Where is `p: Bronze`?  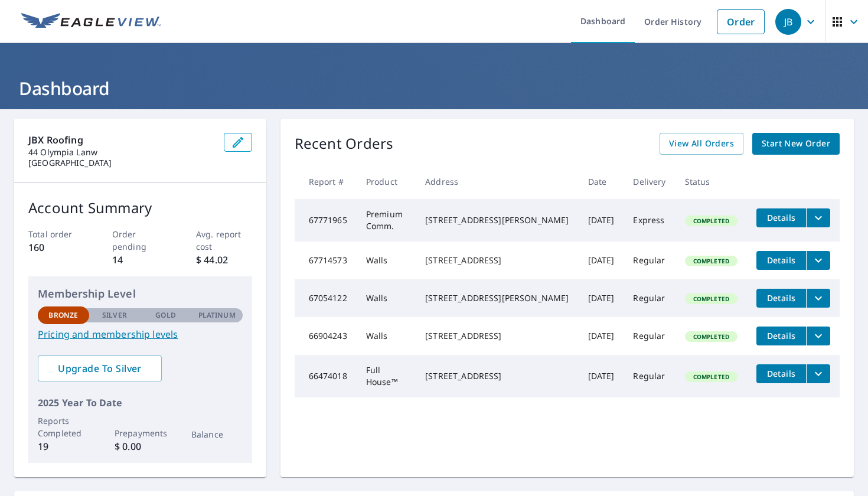
p: Bronze is located at coordinates (63, 315).